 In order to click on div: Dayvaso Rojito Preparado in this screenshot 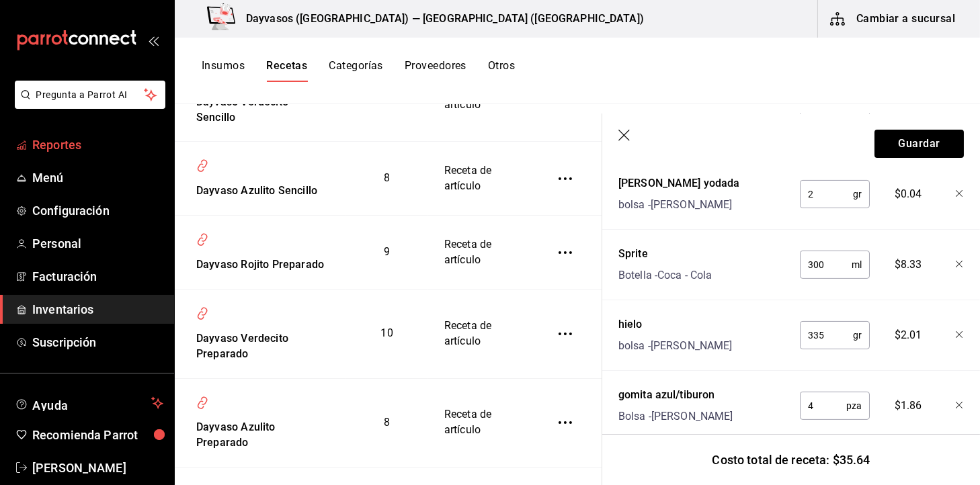, I will do `click(257, 263)`.